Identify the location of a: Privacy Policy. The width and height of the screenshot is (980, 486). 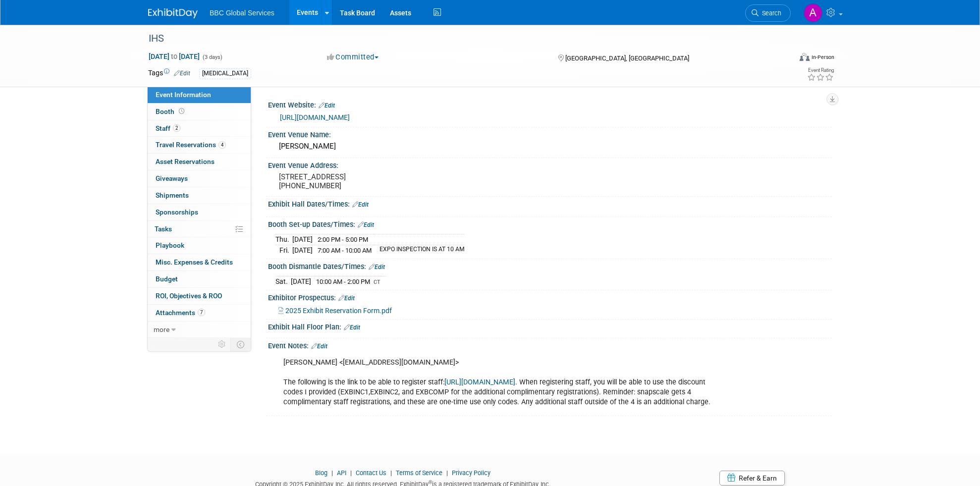
(471, 473).